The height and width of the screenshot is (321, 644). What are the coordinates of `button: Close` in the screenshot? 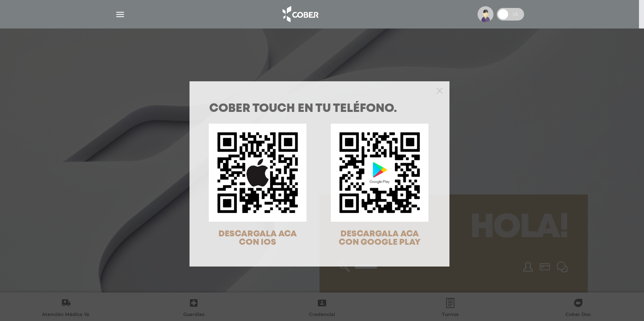 It's located at (439, 90).